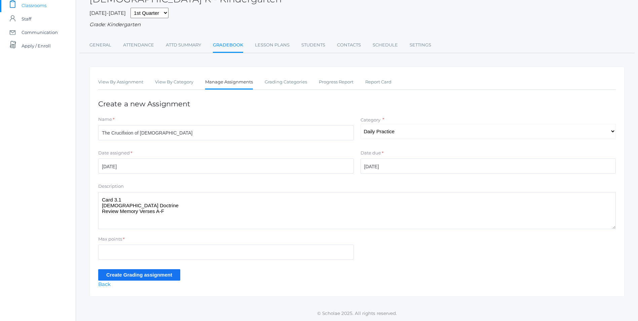  What do you see at coordinates (357, 25) in the screenshot?
I see `div: Grade: Kindergarten` at bounding box center [357, 25].